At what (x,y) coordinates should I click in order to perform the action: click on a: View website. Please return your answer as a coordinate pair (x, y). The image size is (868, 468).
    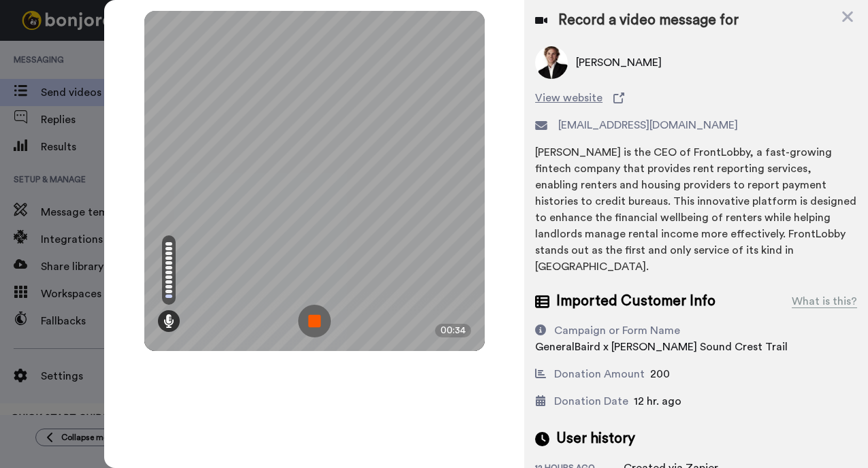
    Looking at the image, I should click on (695, 98).